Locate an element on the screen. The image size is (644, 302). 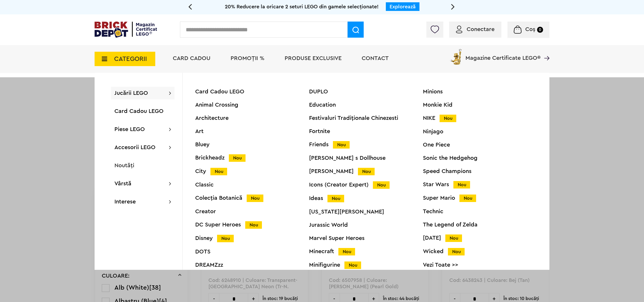
span: Coș is located at coordinates (530, 29).